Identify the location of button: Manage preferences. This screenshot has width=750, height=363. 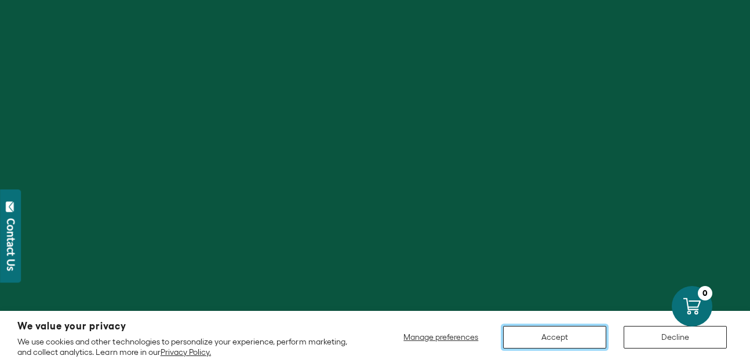
(441, 337).